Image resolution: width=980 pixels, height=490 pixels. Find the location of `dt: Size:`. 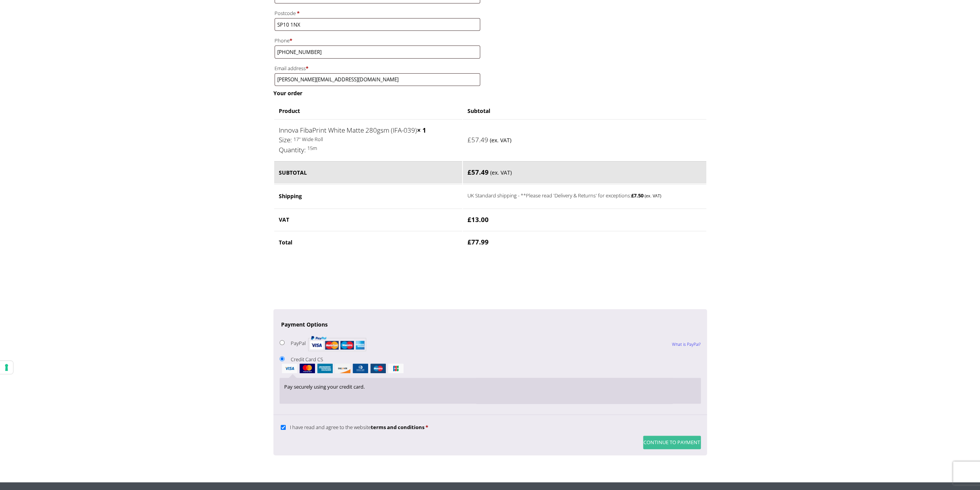

dt: Size: is located at coordinates (285, 140).